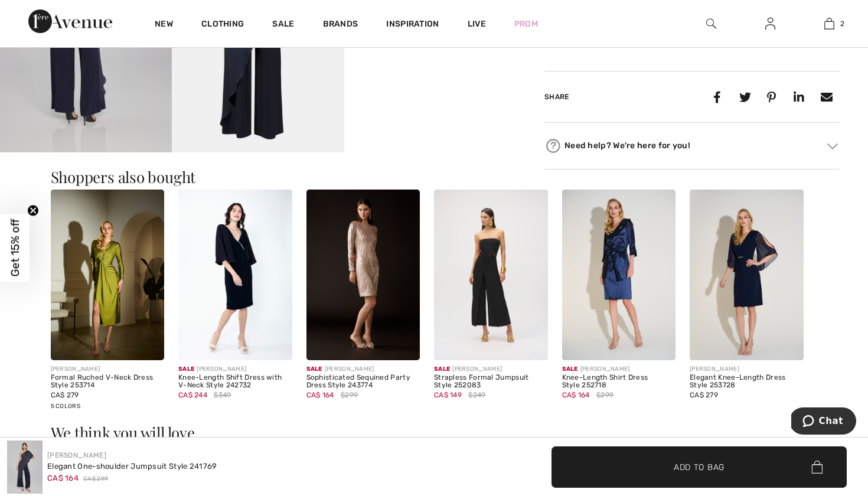 The height and width of the screenshot is (496, 868). I want to click on img: search the website, so click(711, 24).